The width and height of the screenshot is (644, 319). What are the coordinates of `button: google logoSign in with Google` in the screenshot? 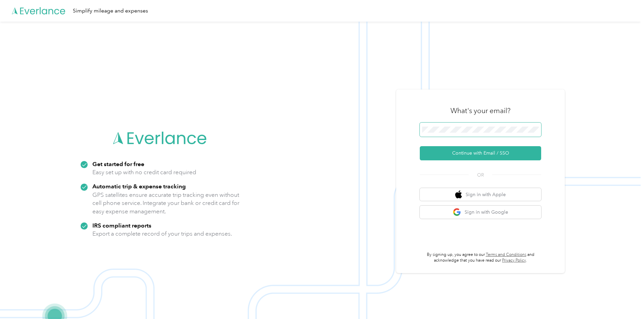 It's located at (481, 212).